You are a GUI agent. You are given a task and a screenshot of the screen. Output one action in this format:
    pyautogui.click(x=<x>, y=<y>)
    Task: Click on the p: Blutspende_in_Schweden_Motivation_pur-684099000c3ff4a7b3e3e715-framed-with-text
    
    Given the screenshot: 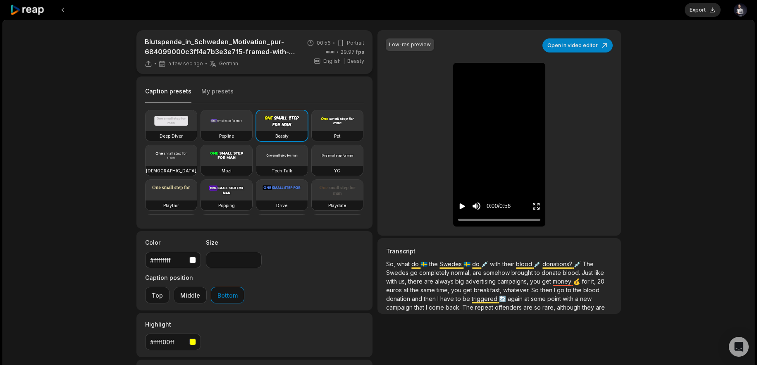 What is the action you would take?
    pyautogui.click(x=220, y=47)
    